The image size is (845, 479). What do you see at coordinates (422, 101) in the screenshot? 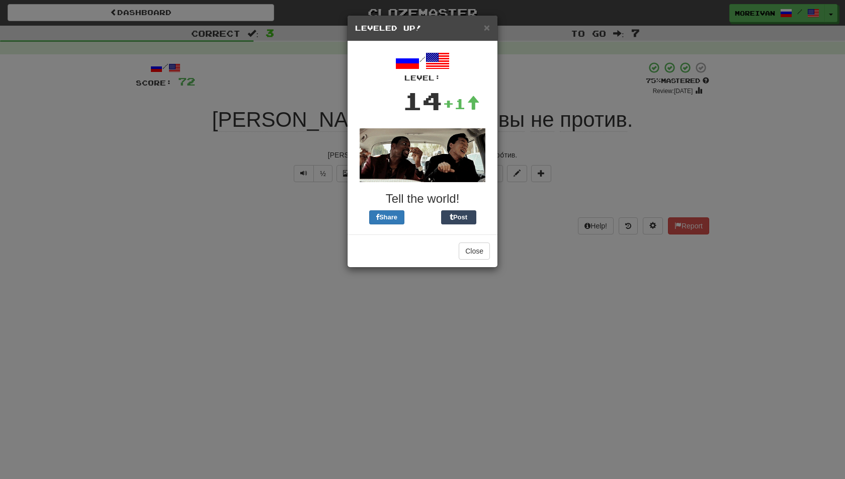
I see `div: 14` at bounding box center [422, 101].